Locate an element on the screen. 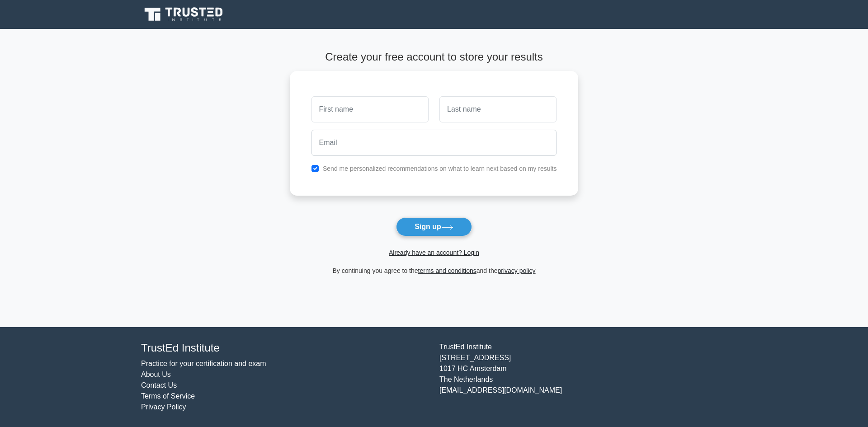 The width and height of the screenshot is (868, 427). a: Contact Us is located at coordinates (159, 385).